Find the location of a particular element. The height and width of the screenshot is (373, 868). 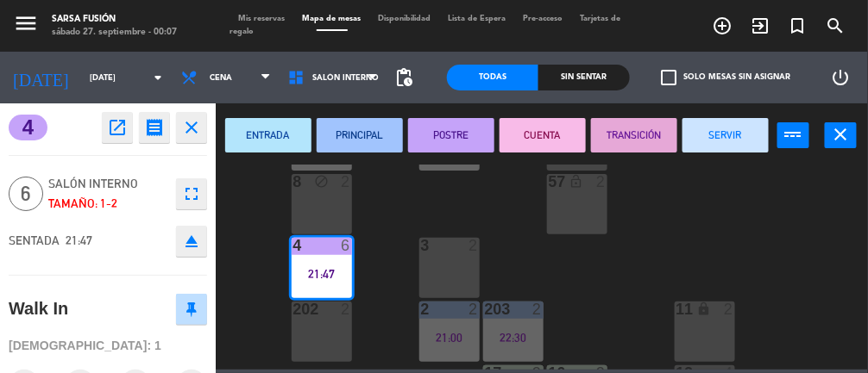

span: 4 is located at coordinates (28, 127).